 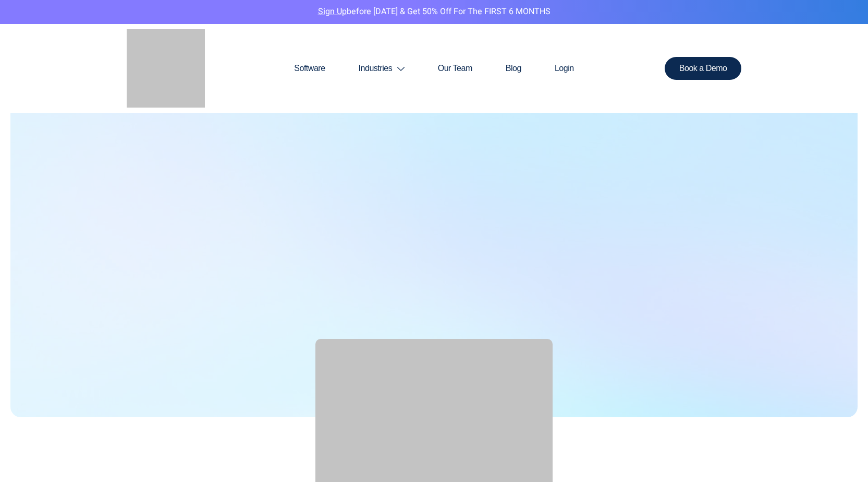 What do you see at coordinates (564, 69) in the screenshot?
I see `a: Login` at bounding box center [564, 69].